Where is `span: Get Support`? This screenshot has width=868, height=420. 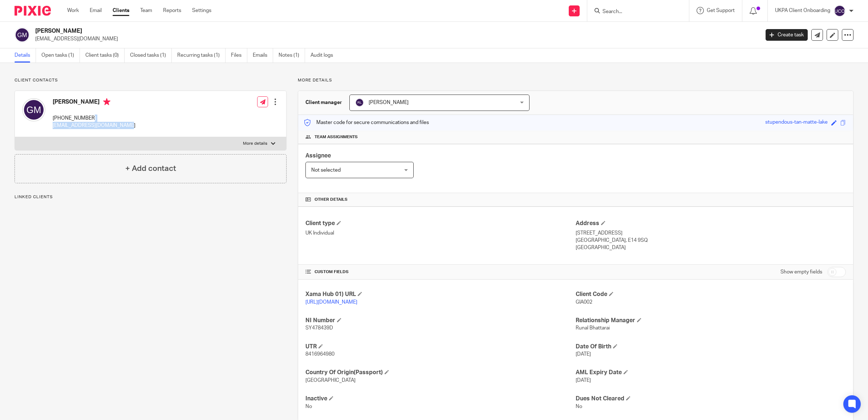
span: Get Support is located at coordinates (721, 11).